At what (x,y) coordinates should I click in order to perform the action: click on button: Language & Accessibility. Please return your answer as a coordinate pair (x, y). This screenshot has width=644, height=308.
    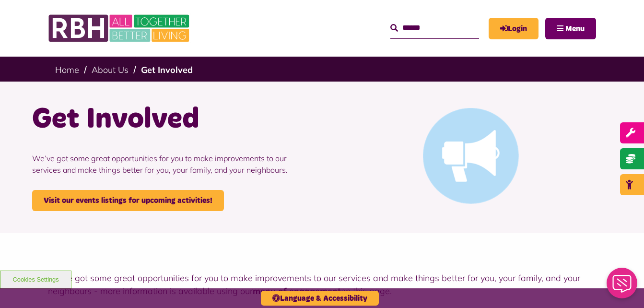
    Looking at the image, I should click on (320, 298).